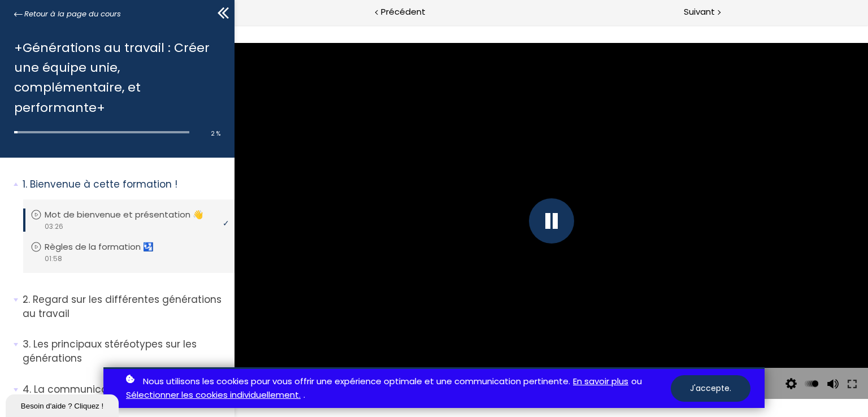 The height and width of the screenshot is (417, 868). What do you see at coordinates (54, 226) in the screenshot?
I see `span: 03:26` at bounding box center [54, 226].